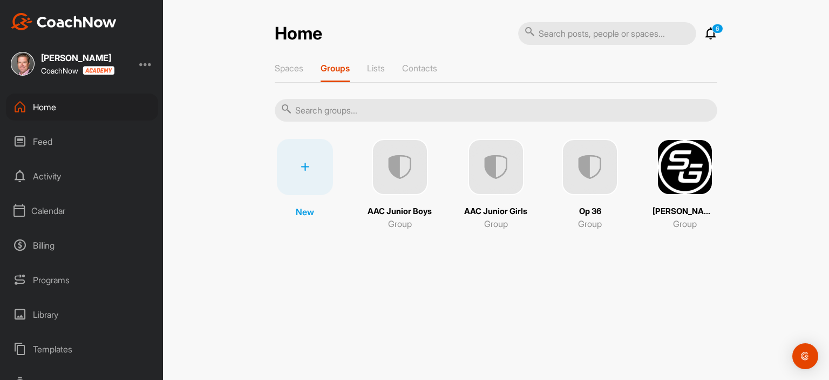  I want to click on div: Templates, so click(82, 349).